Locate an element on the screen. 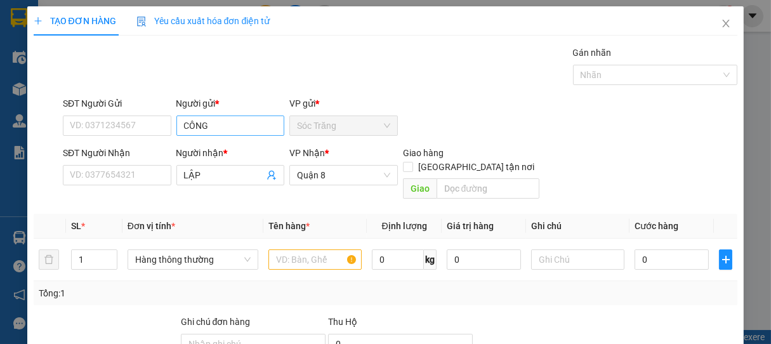 This screenshot has width=771, height=344. span: SL is located at coordinates (76, 226).